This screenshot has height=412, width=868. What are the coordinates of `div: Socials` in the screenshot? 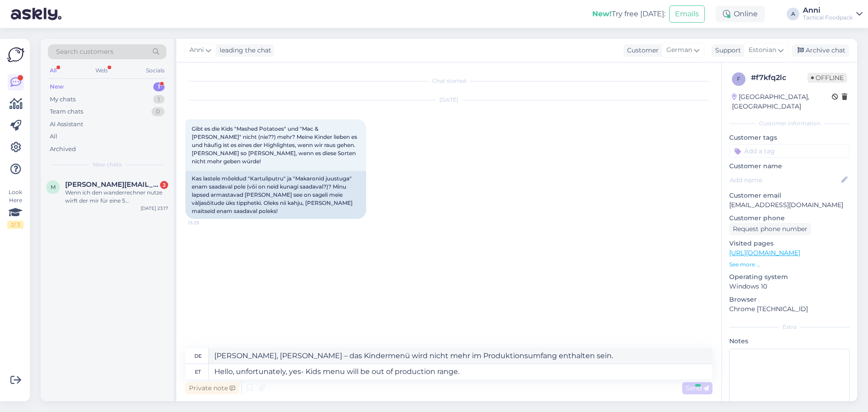 It's located at (155, 70).